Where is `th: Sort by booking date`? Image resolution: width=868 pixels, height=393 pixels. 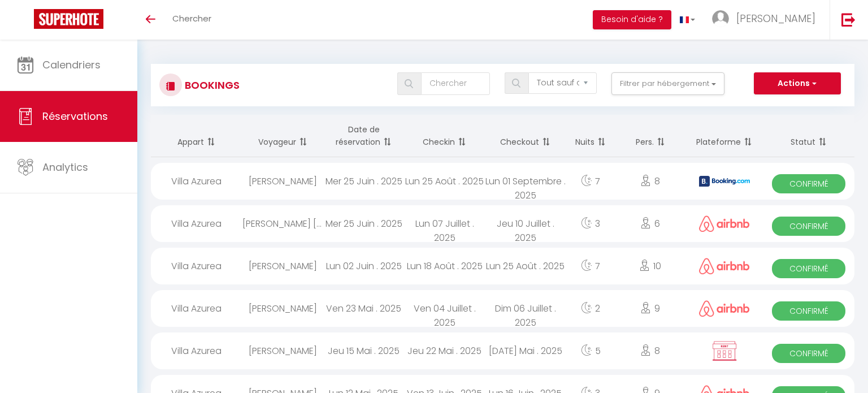
th: Sort by booking date is located at coordinates (364, 136).